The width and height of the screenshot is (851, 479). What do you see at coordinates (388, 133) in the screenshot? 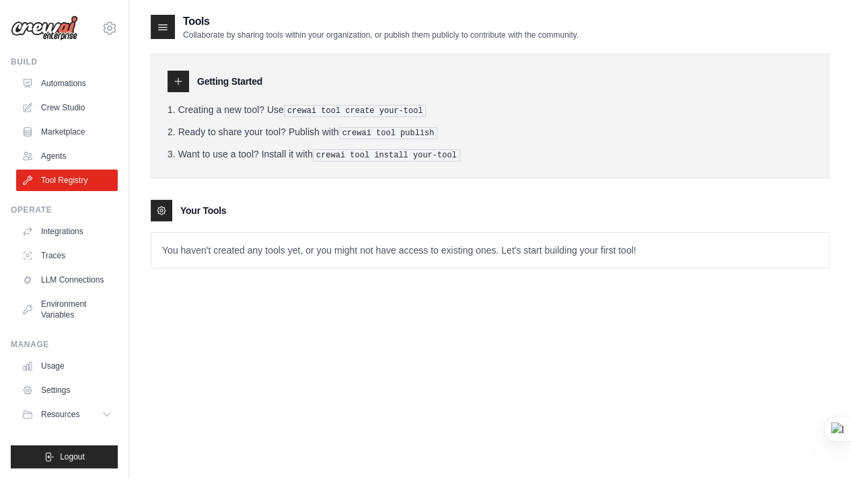
I see `pre: crewai tool publish` at bounding box center [388, 133].